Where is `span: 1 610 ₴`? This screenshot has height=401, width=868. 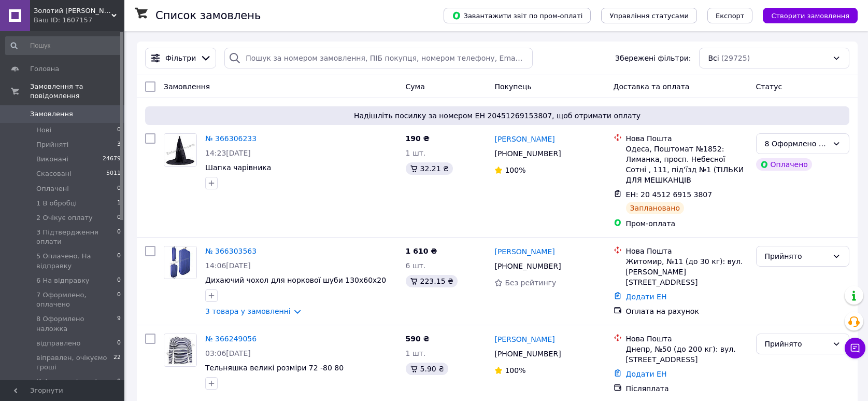
span: 1 610 ₴ is located at coordinates (421, 251).